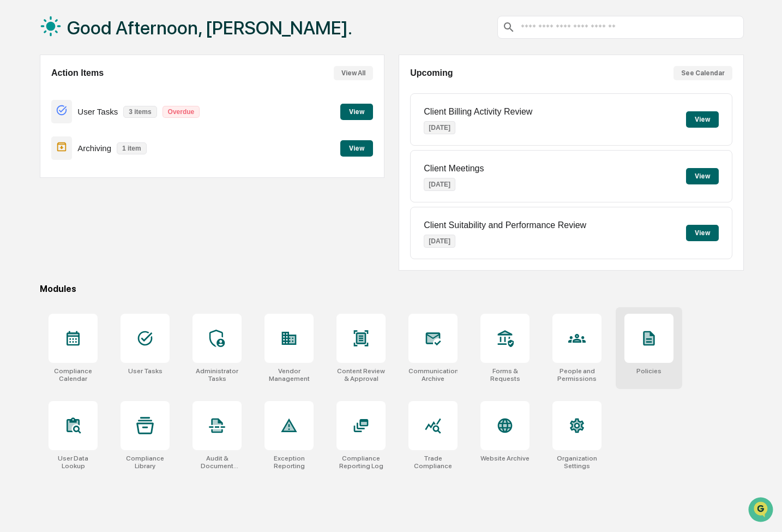  I want to click on div: Start new chat, so click(108, 89).